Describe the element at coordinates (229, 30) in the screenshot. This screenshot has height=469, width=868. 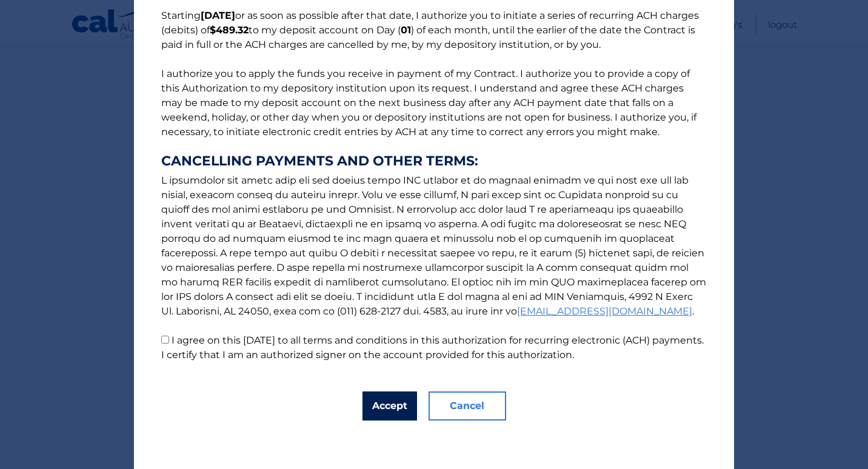
I see `b: $489.32` at that location.